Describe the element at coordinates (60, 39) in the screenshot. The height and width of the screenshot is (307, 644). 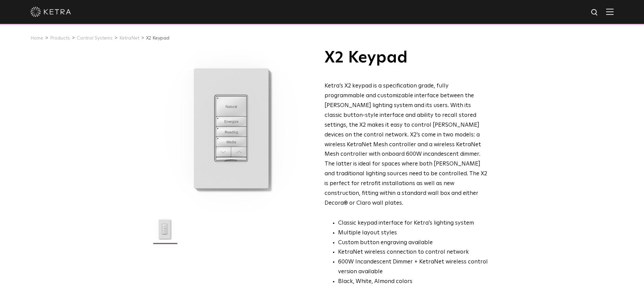
I see `a: Products` at that location.